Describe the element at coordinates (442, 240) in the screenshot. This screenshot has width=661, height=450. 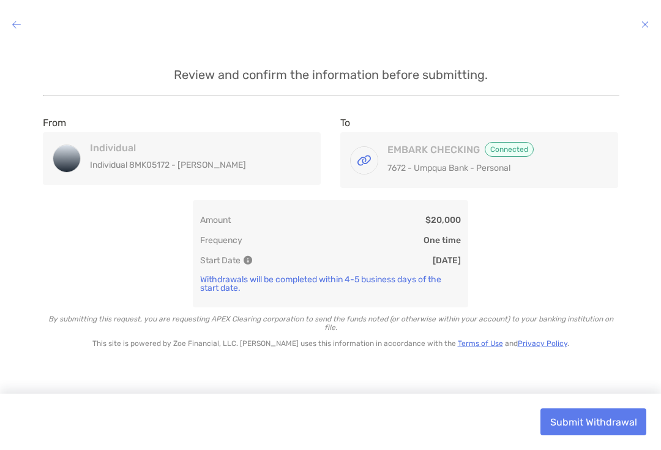
I see `p: One time` at that location.